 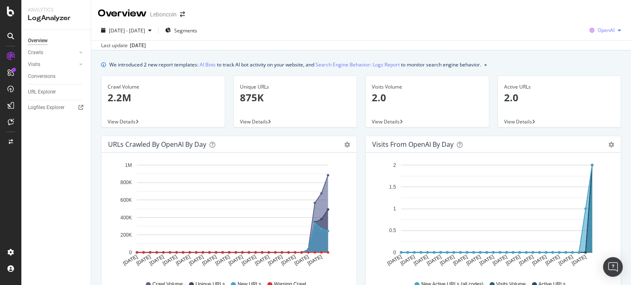 I want to click on button: OpenAI, so click(x=605, y=30).